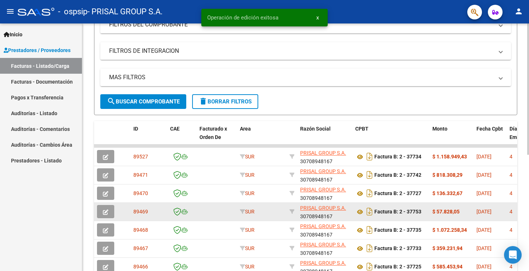 The image size is (529, 271). Describe the element at coordinates (447, 267) in the screenshot. I see `strong: $ 585.453,94` at that location.